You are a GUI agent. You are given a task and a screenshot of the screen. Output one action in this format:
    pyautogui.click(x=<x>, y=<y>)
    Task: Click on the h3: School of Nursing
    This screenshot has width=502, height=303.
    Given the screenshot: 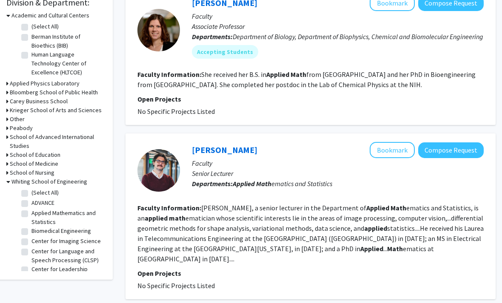 What is the action you would take?
    pyautogui.click(x=32, y=173)
    